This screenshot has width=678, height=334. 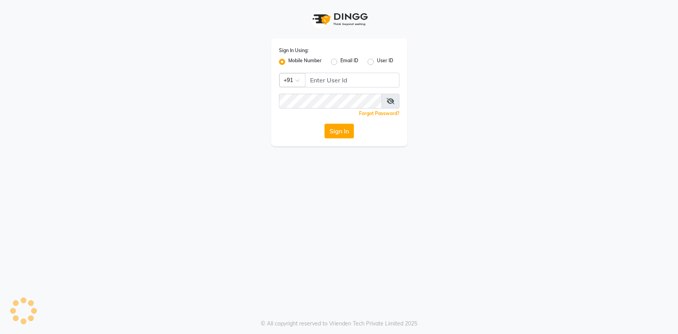 I want to click on button: Sign In, so click(x=339, y=131).